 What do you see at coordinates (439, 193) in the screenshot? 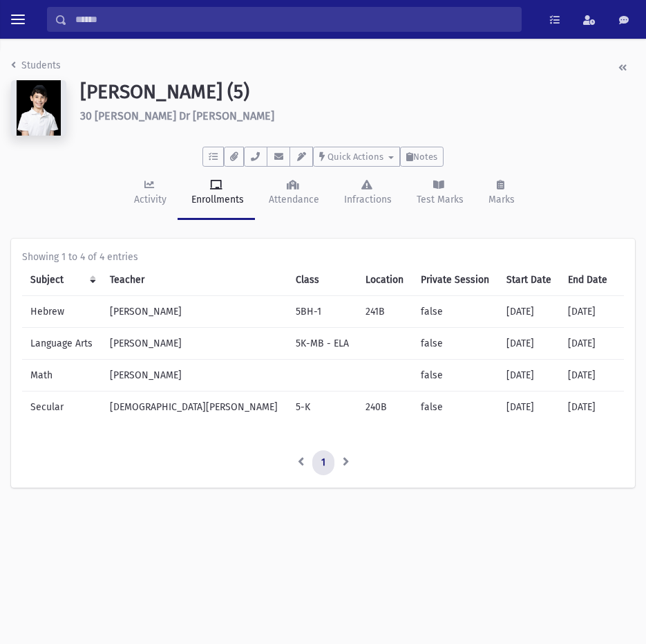
I see `a: Test Marks` at bounding box center [439, 193].